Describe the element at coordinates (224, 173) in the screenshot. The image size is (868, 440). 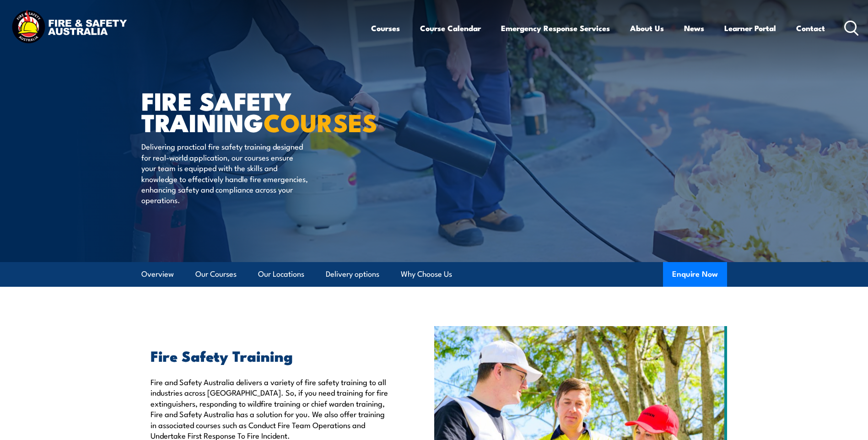
I see `p: Delivering practical fire safety training designed for real-world application, our courses ensure...` at that location.